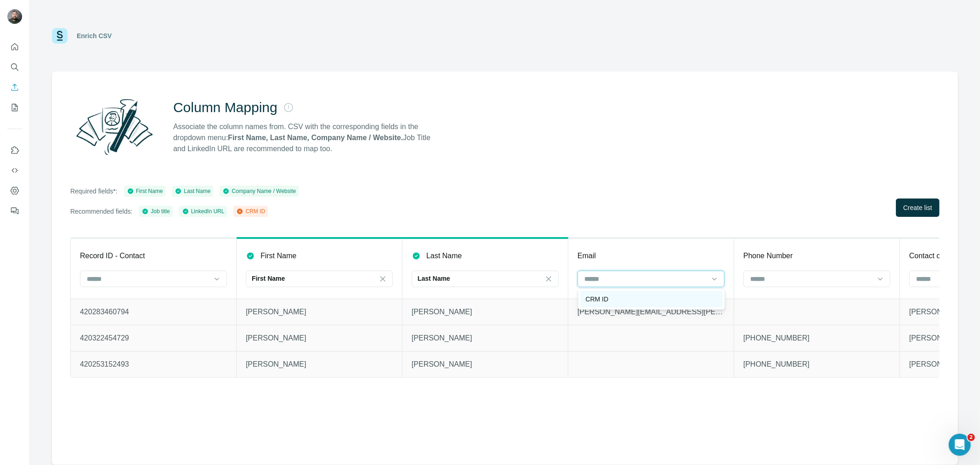 This screenshot has height=465, width=980. Describe the element at coordinates (14, 150) in the screenshot. I see `button: Use Surfe on LinkedIn` at that location.